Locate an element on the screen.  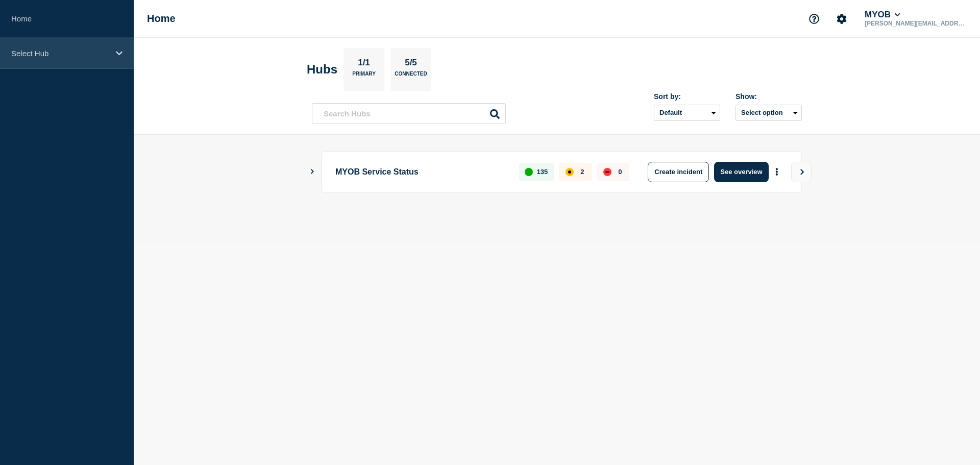
p: Connected is located at coordinates (410, 76).